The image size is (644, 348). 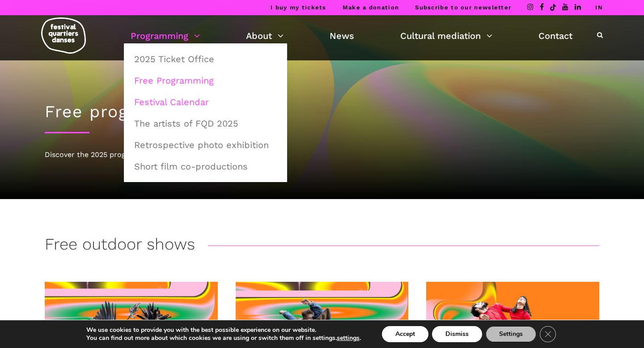 I want to click on a: Programming, so click(x=165, y=36).